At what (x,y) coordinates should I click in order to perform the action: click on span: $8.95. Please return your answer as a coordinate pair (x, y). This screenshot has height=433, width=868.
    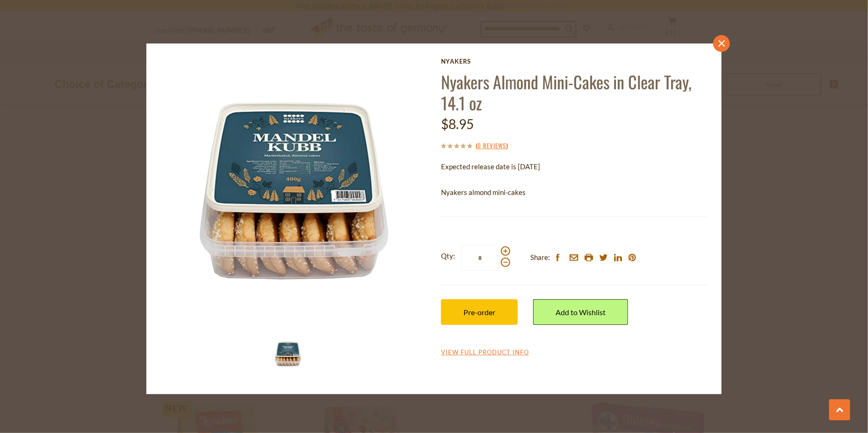
    Looking at the image, I should click on (457, 124).